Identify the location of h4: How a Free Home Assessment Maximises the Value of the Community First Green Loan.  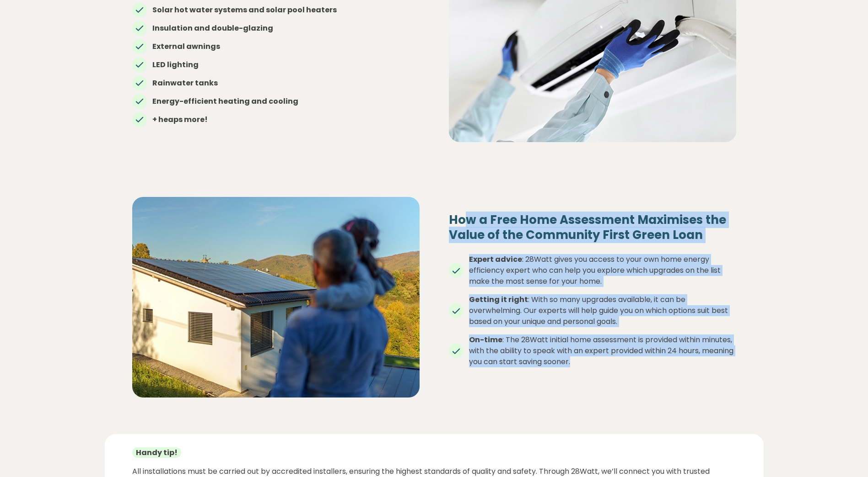
(593, 228).